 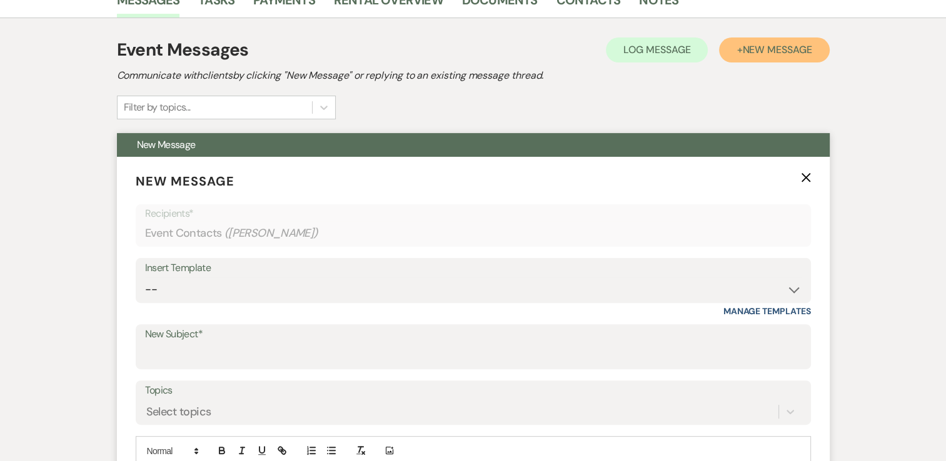 I want to click on div: Event Contacts, so click(x=473, y=233).